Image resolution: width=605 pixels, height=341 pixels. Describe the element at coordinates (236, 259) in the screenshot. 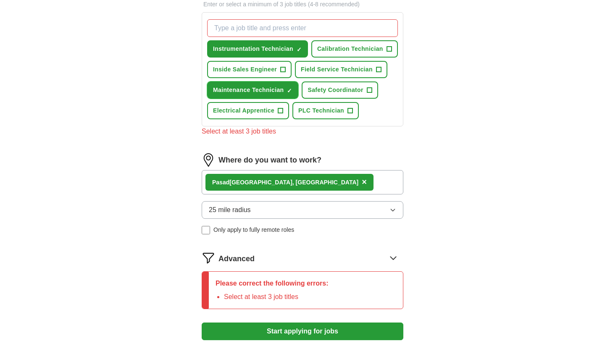

I see `span: Advanced` at that location.